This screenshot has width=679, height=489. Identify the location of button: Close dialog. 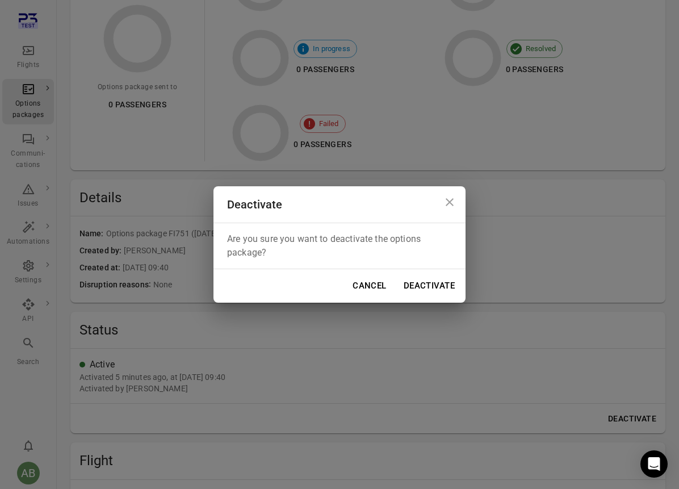
(450, 202).